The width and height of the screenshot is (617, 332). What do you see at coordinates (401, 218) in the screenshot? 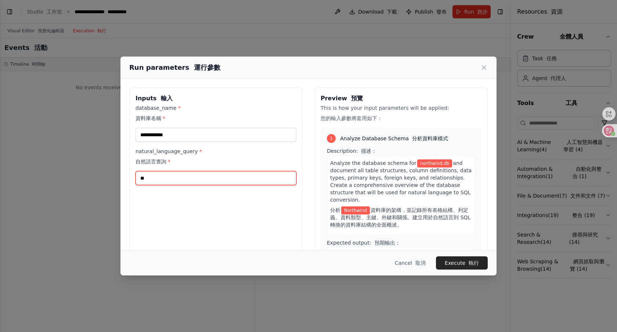
I see `span: 並記錄所有表格結構、列定義、資料類型、主鍵、外鍵和關係。建立用於自然語言到 SQL 轉換的資料庫結構的全面概述。` at bounding box center [401, 218].